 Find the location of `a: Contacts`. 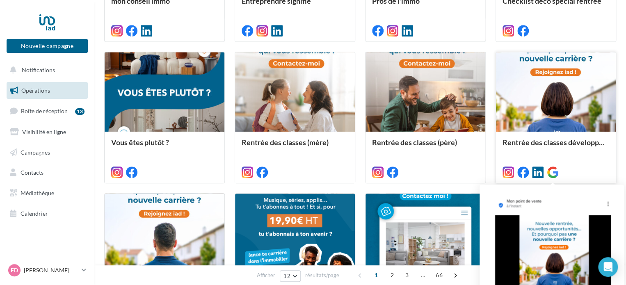

a: Contacts is located at coordinates (47, 173).